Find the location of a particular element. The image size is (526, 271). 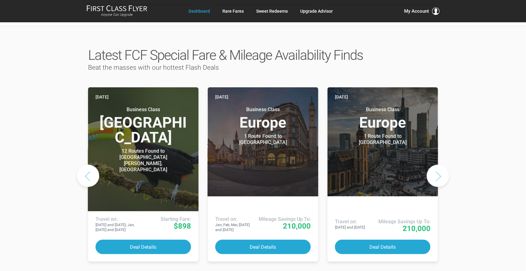

a: Upgrade Advisor is located at coordinates (316, 11).